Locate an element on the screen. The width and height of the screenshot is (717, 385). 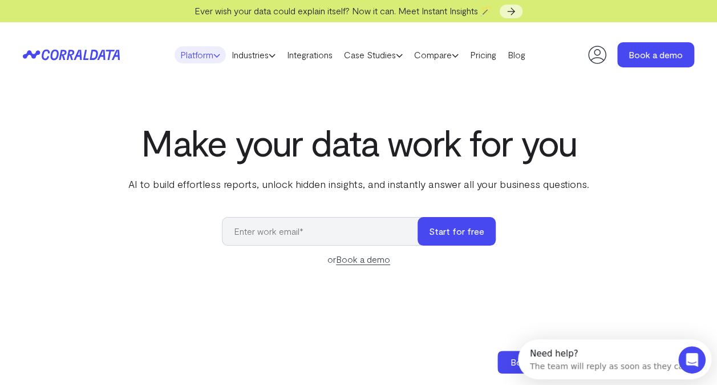
div: Open Intercom Messenger is located at coordinates (104, 20).